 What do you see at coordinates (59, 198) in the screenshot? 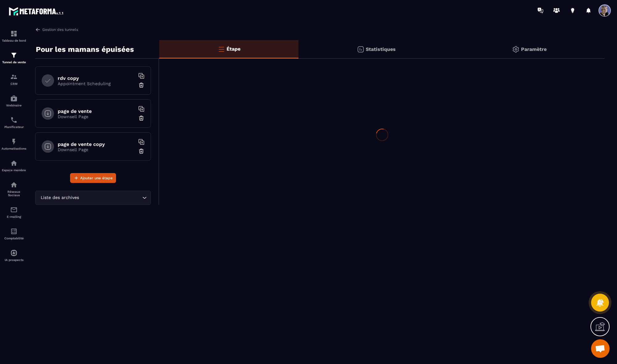
I see `span: Liste des archives` at bounding box center [59, 198].